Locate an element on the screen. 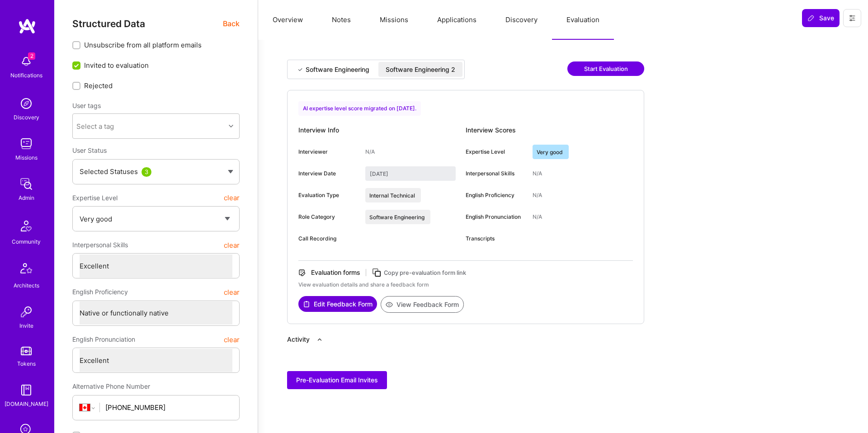 The width and height of the screenshot is (868, 433). img: bell is located at coordinates (26, 61).